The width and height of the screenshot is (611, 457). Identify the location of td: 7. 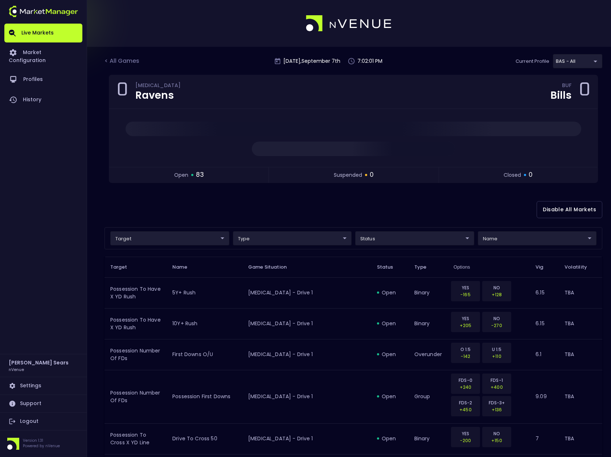
(544, 439).